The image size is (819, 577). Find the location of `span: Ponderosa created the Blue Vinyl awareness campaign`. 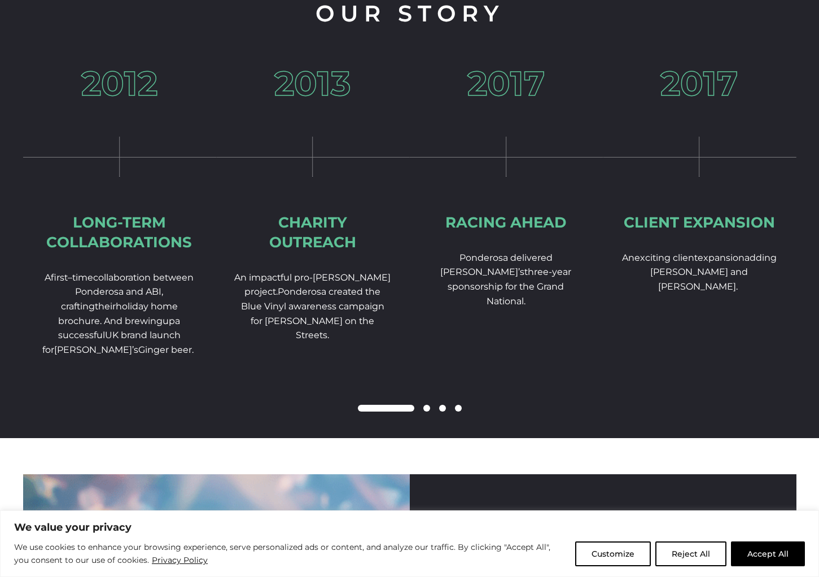

span: Ponderosa created the Blue Vinyl awareness campaign is located at coordinates (313, 299).